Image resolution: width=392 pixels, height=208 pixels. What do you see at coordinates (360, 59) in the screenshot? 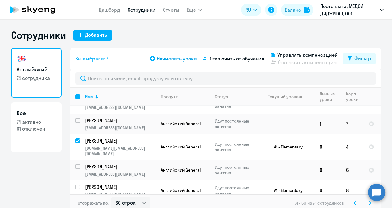
I see `button: Фильтр` at bounding box center [360, 59].